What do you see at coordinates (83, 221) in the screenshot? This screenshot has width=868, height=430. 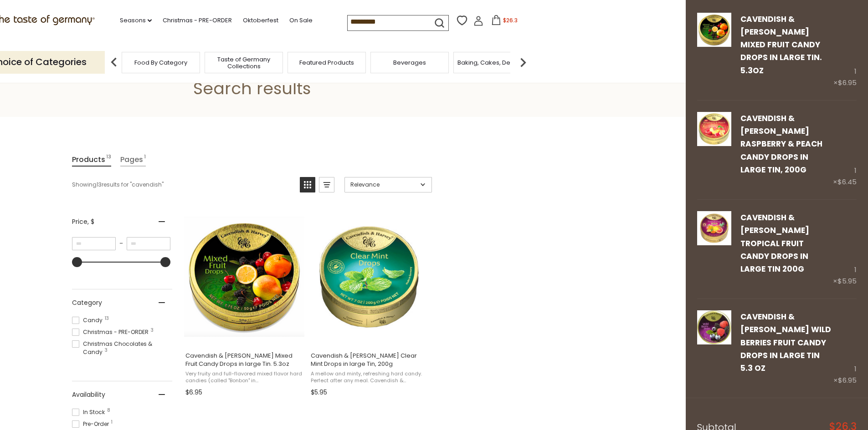 I see `span: Price` at bounding box center [83, 221].